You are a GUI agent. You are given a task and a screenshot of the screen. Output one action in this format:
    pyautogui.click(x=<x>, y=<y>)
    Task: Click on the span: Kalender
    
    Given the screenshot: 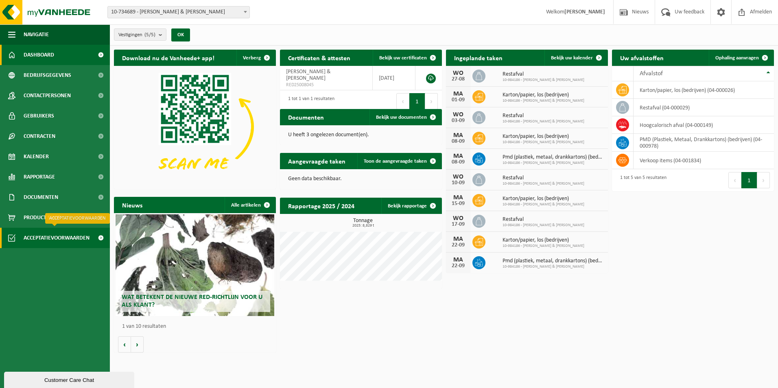 What is the action you would take?
    pyautogui.click(x=36, y=157)
    